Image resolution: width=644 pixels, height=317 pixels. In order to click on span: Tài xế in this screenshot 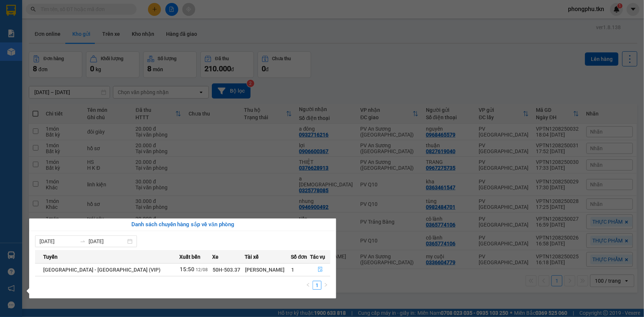, I will do `click(251, 256)`.